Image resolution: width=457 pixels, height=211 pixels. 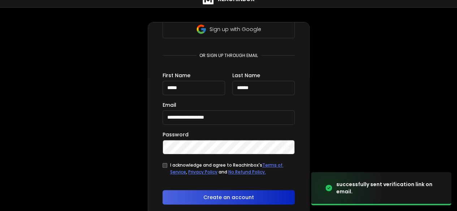 I want to click on a: Privacy Policy, so click(x=203, y=172).